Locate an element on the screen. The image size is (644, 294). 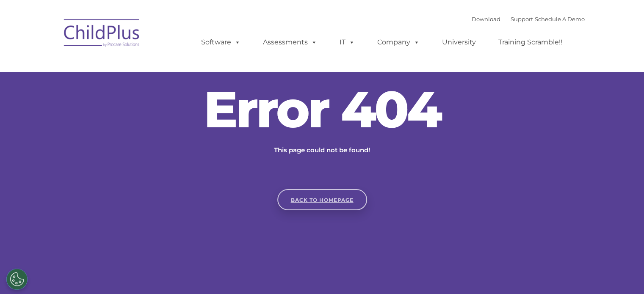
a: Training Scramble!! is located at coordinates (530, 42).